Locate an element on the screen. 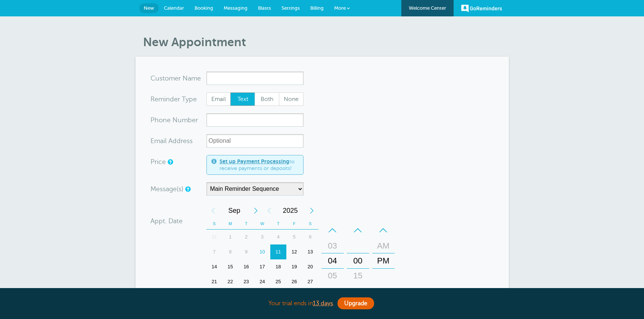 The width and height of the screenshot is (644, 319). div: Saturday, September 6 is located at coordinates (310, 237).